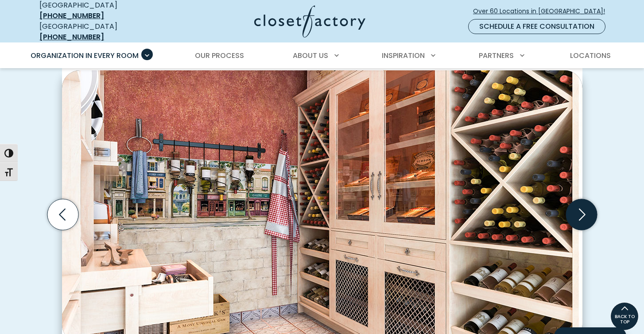  What do you see at coordinates (219, 55) in the screenshot?
I see `span: Our Process` at bounding box center [219, 55].